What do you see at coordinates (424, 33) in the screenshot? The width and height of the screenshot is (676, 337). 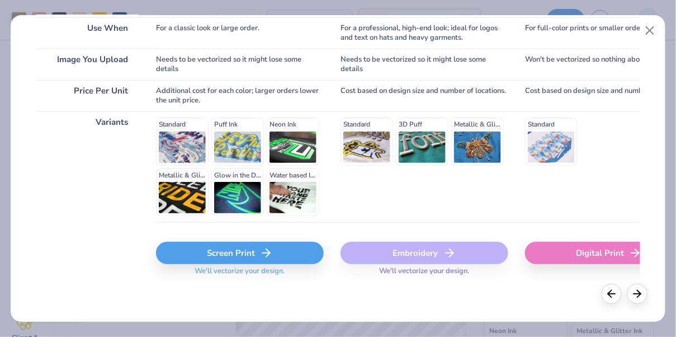 I see `div: For a professional, high-end look; ideal for logos and text on hats and heavy garments.` at bounding box center [424, 33].